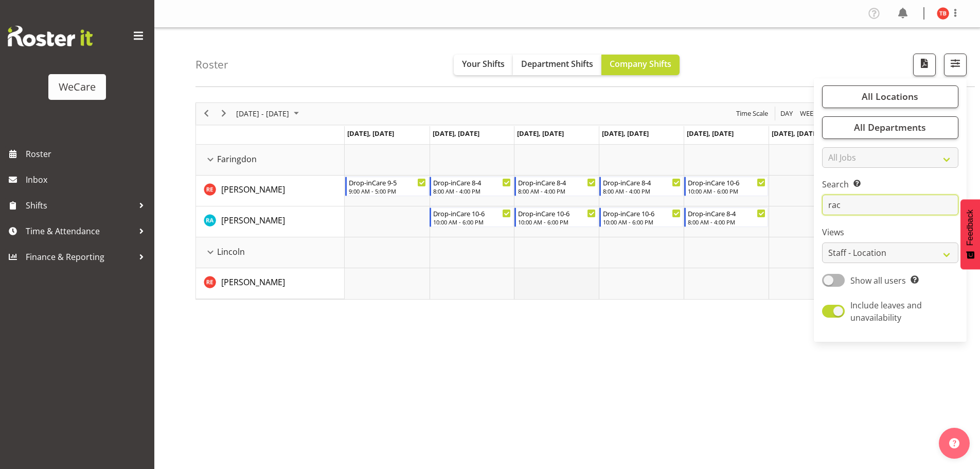  What do you see at coordinates (472, 186) in the screenshot?
I see `div: Rachel Els"s event - Drop-inCare 8-4 Begin From Tuesday, October 14, 2025 at 8:00:00 AM GMT+13:00...` at bounding box center [472, 186].